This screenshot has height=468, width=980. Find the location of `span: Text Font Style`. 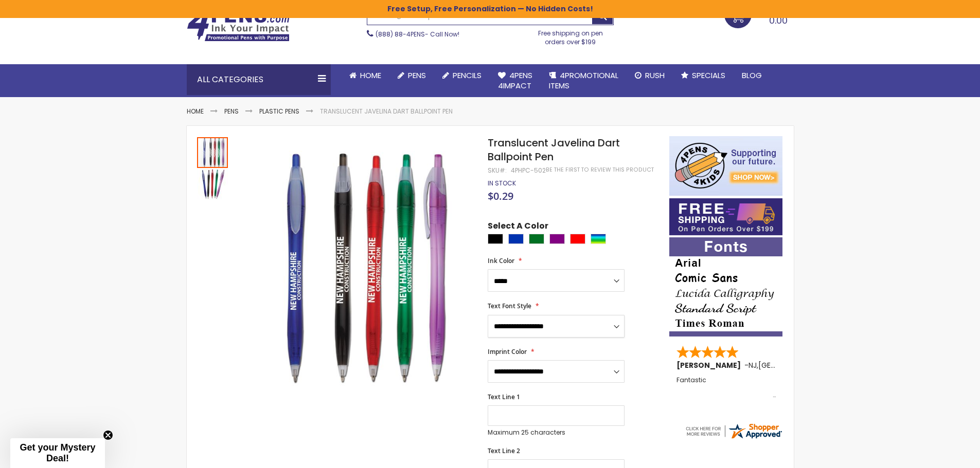

span: Text Font Style is located at coordinates (509, 306).